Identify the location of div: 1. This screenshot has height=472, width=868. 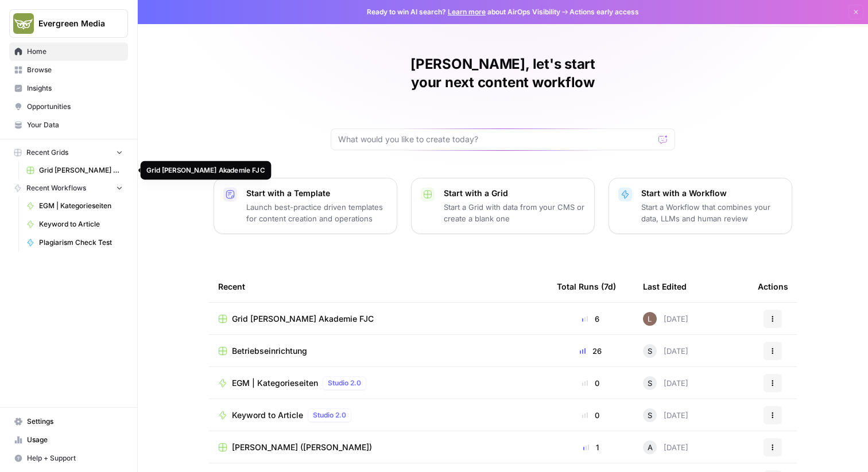
(591, 448).